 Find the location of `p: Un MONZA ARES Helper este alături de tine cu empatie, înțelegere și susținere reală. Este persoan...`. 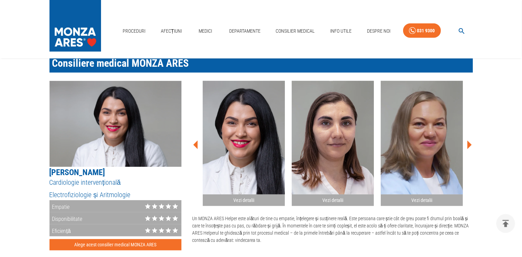

p: Un MONZA ARES Helper este alături de tine cu empatie, înțelegere și susținere reală. Este persoan... is located at coordinates (332, 229).